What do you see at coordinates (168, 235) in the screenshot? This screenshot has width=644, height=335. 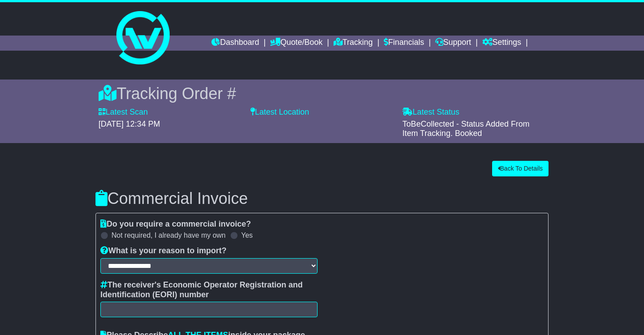 I see `label: Not required, I already have my own` at bounding box center [168, 235].